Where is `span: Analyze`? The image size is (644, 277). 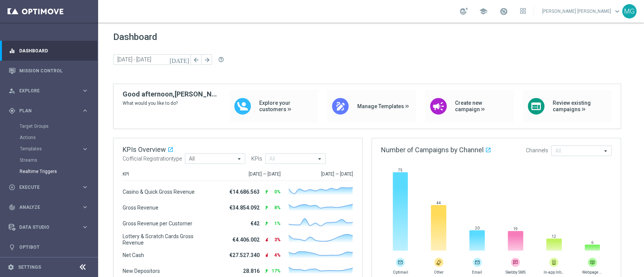 span: Analyze is located at coordinates (50, 207).